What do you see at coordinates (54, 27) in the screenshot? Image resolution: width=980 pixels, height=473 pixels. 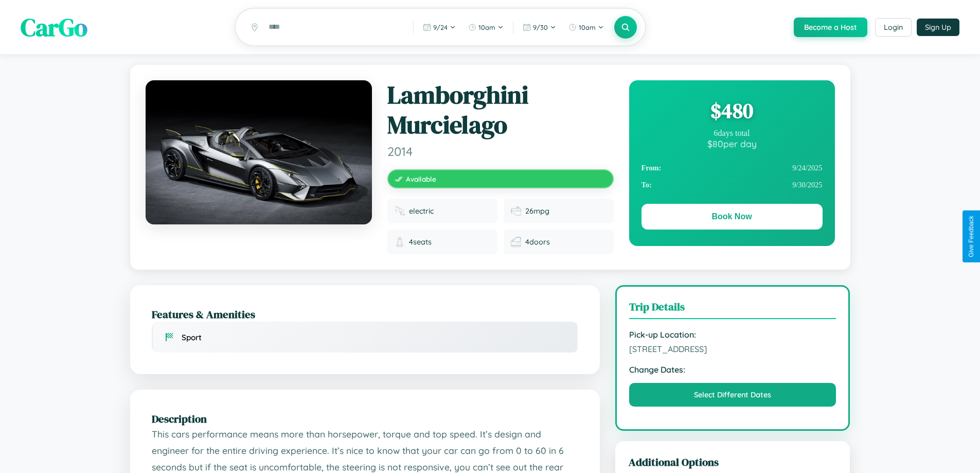 I see `span: CarGo` at bounding box center [54, 27].